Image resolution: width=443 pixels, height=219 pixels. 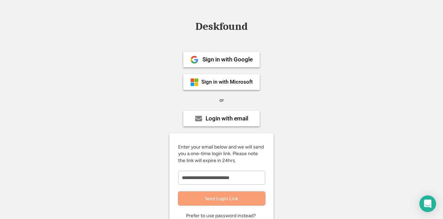 What do you see at coordinates (428, 204) in the screenshot?
I see `div: Open Intercom Messenger` at bounding box center [428, 204].